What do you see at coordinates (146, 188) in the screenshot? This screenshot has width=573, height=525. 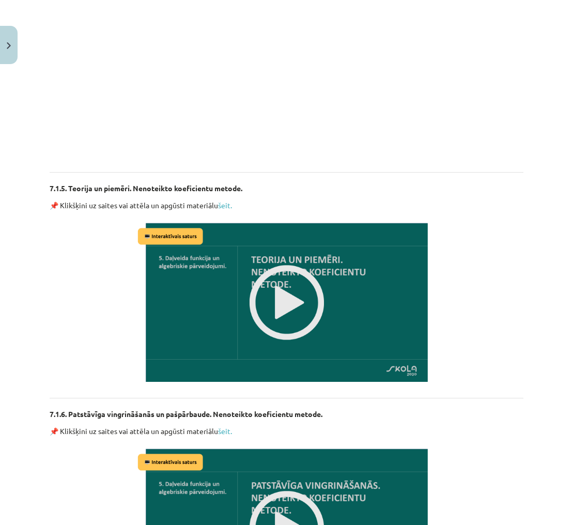 I see `strong: 7.1.5. Teorija un piemēri. Nenoteikto koeficientu metode.` at bounding box center [146, 188].